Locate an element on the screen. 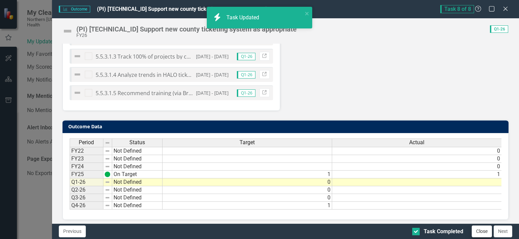 The width and height of the screenshot is (519, 239). span: 5.5.3.1.3 Track 100% of projects by category. is located at coordinates (151, 56).